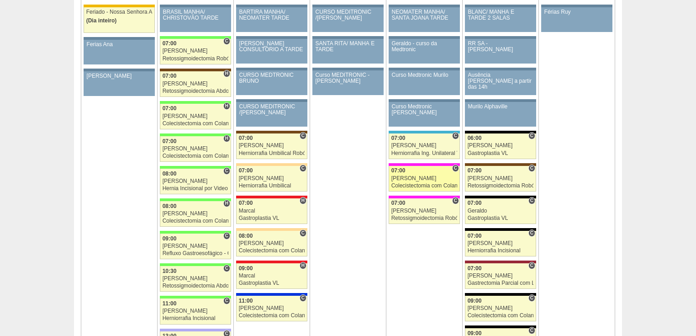 The height and width of the screenshot is (336, 696). What do you see at coordinates (424, 47) in the screenshot?
I see `div: Geraldo - curso da Medtronic` at bounding box center [424, 47].